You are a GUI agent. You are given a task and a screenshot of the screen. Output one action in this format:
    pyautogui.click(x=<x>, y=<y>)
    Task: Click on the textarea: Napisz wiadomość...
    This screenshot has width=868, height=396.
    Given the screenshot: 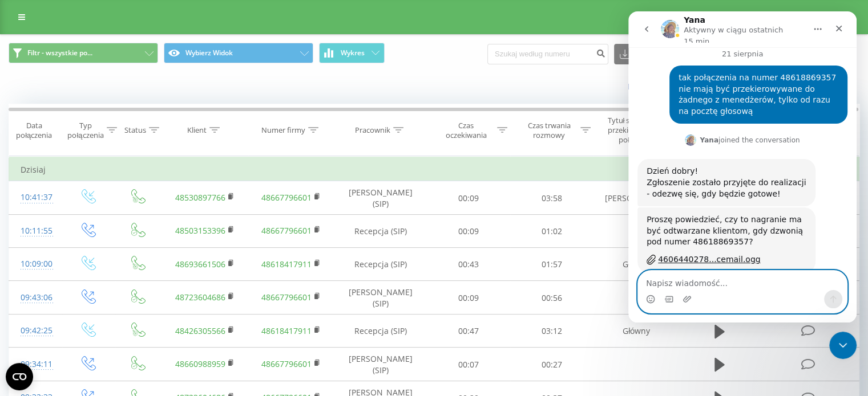 What is the action you would take?
    pyautogui.click(x=114, y=269)
    